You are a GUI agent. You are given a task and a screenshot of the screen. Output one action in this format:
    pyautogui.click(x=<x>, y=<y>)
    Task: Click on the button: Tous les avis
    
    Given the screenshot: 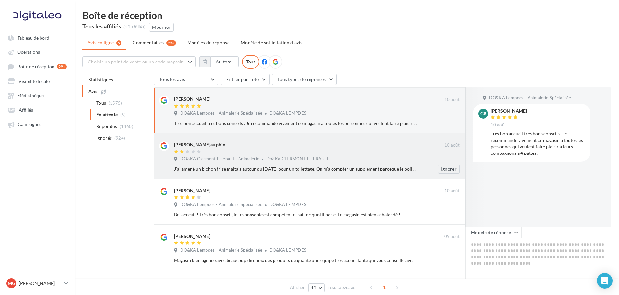 What is the action you would take?
    pyautogui.click(x=186, y=79)
    